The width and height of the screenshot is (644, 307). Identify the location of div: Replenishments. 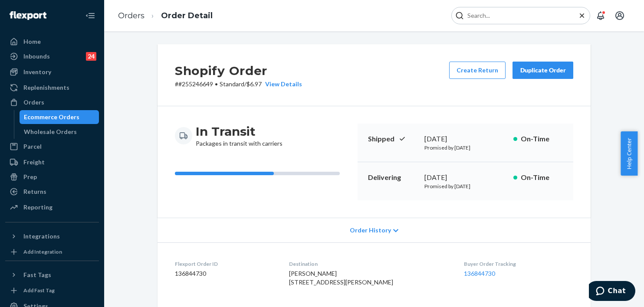
(46, 87).